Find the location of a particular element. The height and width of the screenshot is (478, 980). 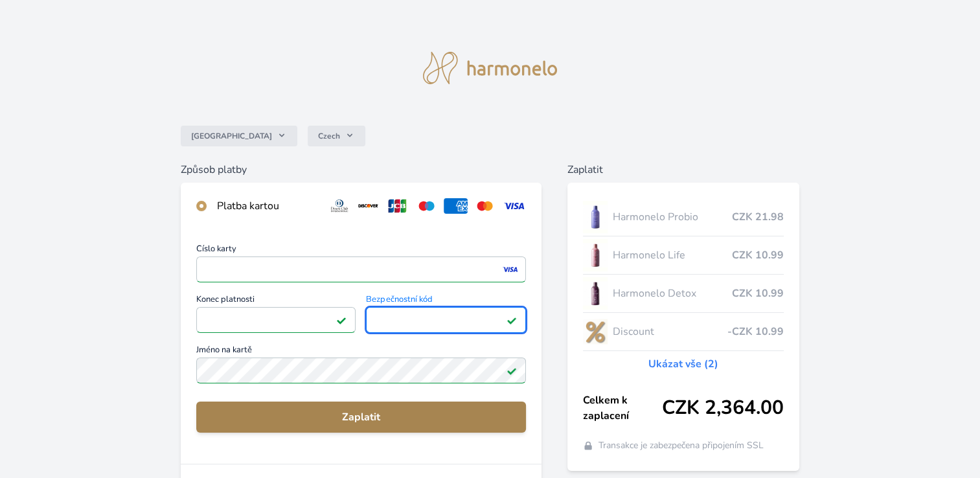

span: Discount is located at coordinates (670, 332).